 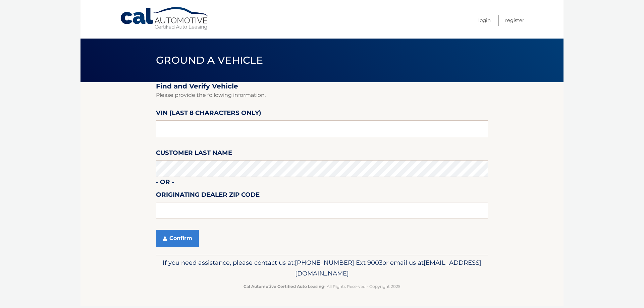 What do you see at coordinates (322, 286) in the screenshot?
I see `p: - All Rights Reserved - Copyright 2025` at bounding box center [322, 286].